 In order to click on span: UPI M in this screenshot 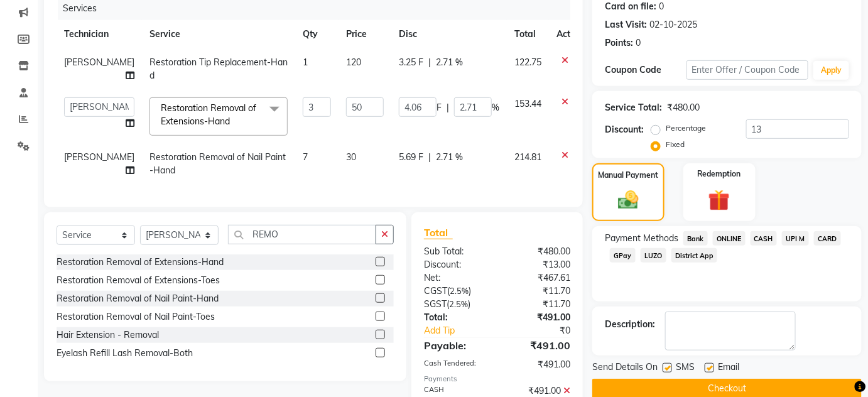, I will do `click(795, 238)`.